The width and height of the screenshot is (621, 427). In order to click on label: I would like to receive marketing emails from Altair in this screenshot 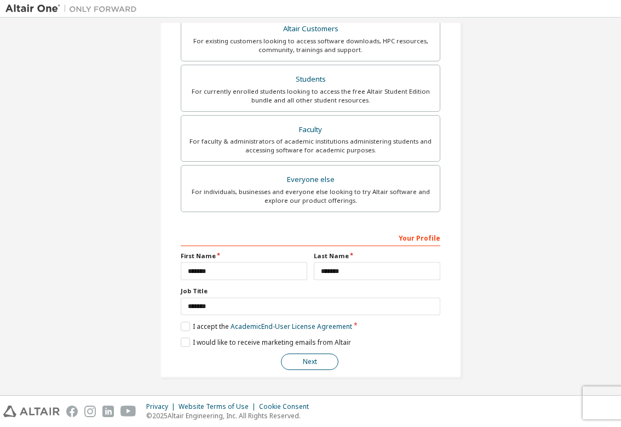, I will do `click(266, 342)`.